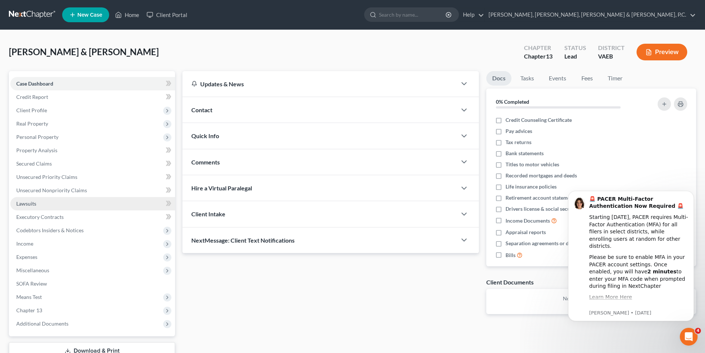 The image size is (705, 353). I want to click on span: Bills, so click(510, 255).